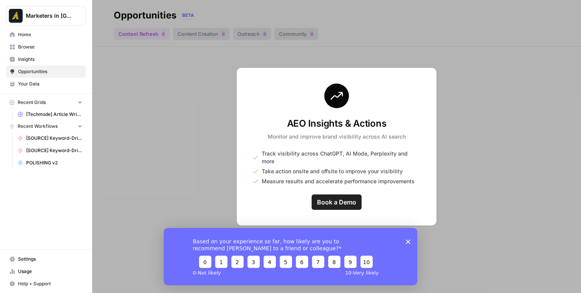 This screenshot has height=293, width=581. What do you see at coordinates (122, 34) in the screenshot?
I see `button: 5` at bounding box center [122, 34].